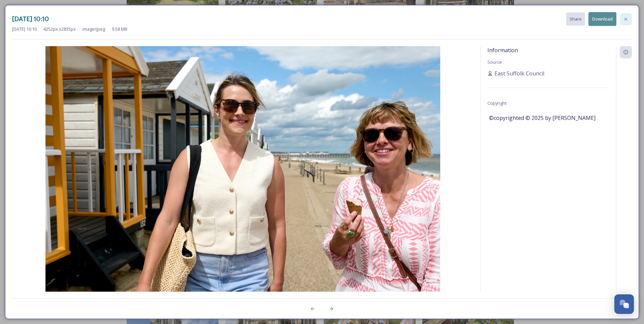  Describe the element at coordinates (93, 29) in the screenshot. I see `span: image/jpeg` at that location.